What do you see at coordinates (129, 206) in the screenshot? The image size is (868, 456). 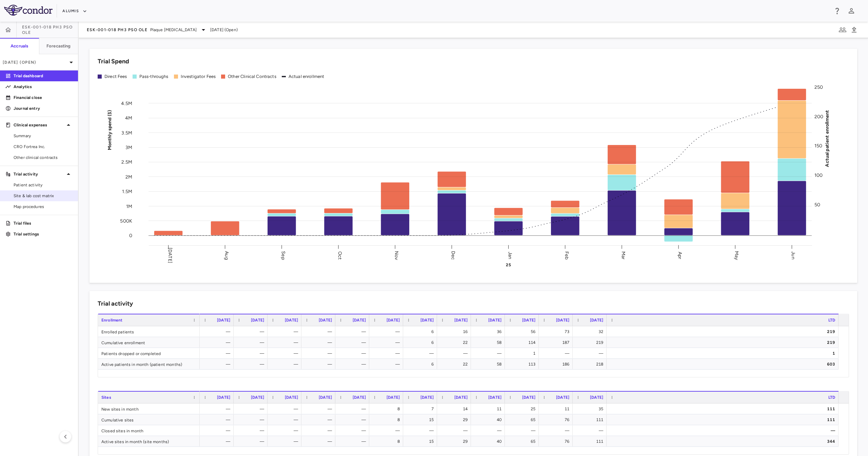 I see `tspan: 1M` at bounding box center [129, 206].